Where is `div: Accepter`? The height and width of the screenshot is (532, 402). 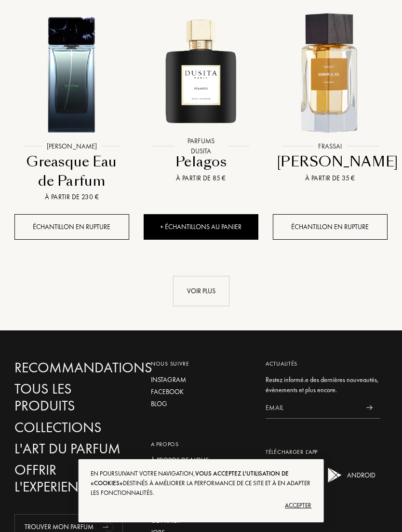
div: Accepter is located at coordinates (201, 505).